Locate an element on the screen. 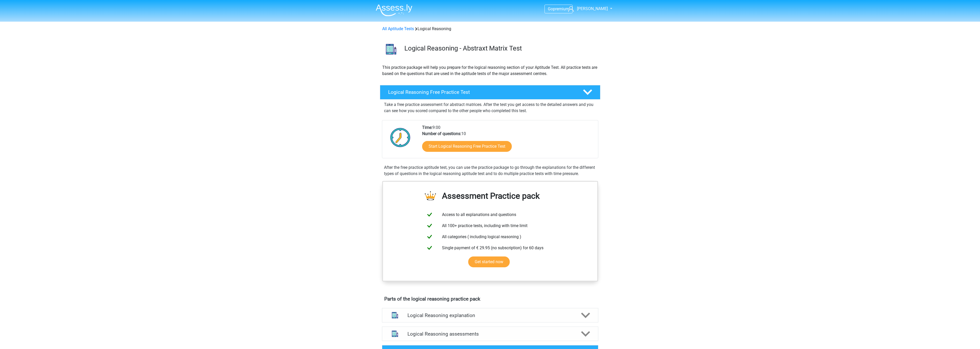 The height and width of the screenshot is (349, 980). a: explanations Logical Reasoning explanation is located at coordinates (490, 315).